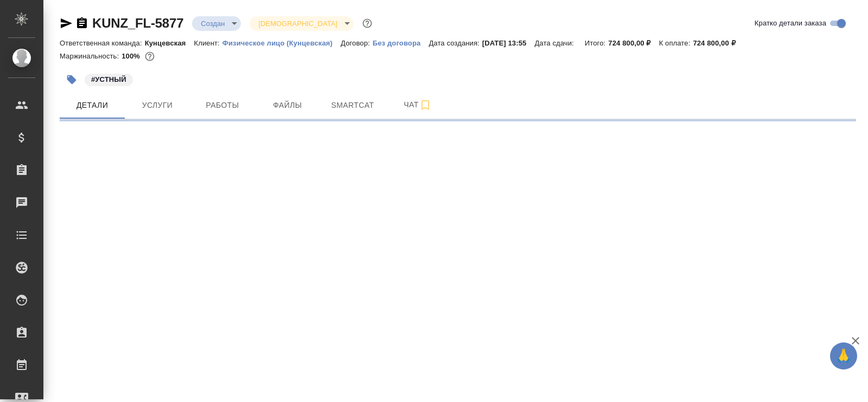  What do you see at coordinates (281, 43) in the screenshot?
I see `p: Физическое лицо (Кунцевская)` at bounding box center [281, 43].